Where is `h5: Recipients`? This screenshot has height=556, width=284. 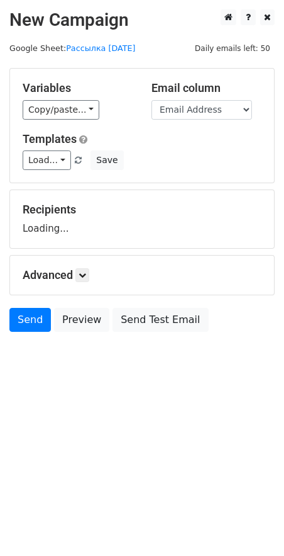 h5: Recipients is located at coordinates (142, 210).